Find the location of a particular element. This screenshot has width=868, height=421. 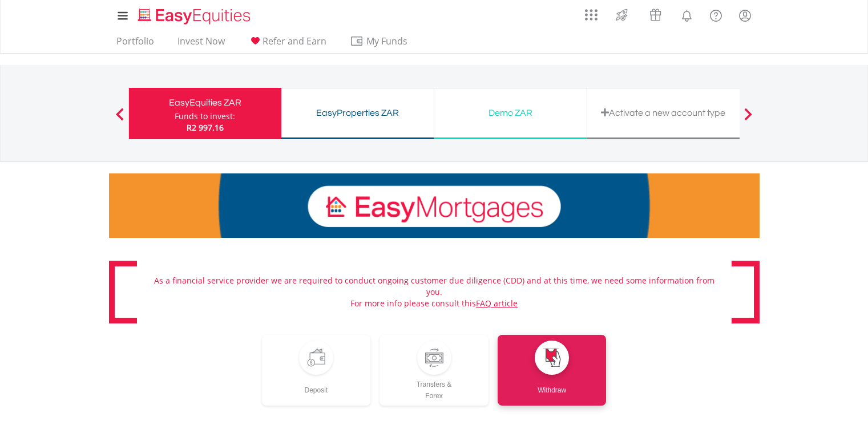

img: EasyEquities_Logo.png is located at coordinates (195, 16).